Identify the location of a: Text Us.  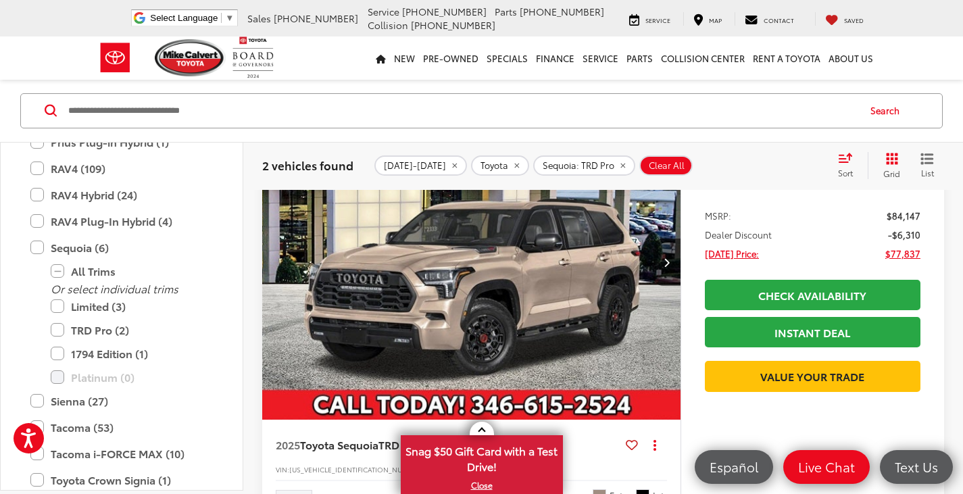
(916, 467).